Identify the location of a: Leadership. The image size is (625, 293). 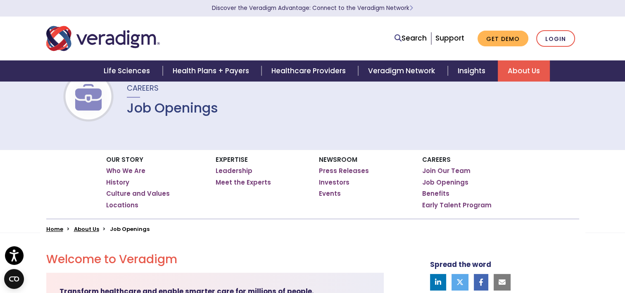
(234, 171).